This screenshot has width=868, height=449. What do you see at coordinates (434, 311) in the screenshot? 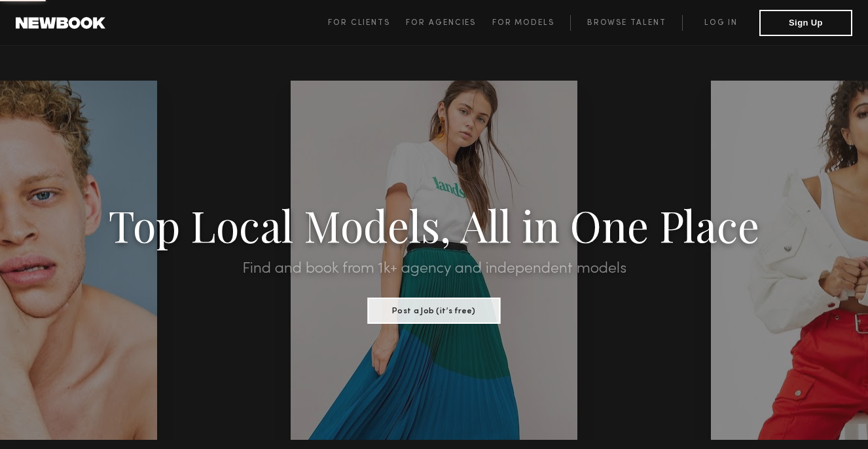
I see `button: Post a Job (it’s free)` at bounding box center [434, 311].